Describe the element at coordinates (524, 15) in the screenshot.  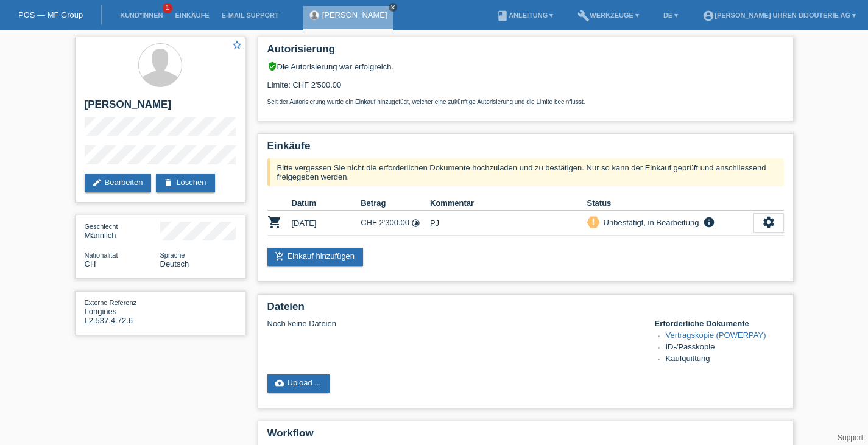
I see `a: bookAnleitung ▾` at that location.